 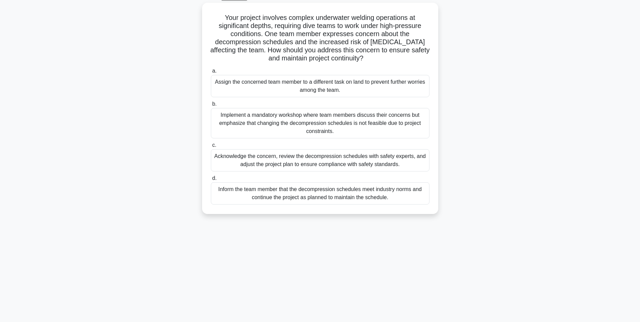 What do you see at coordinates (320, 38) in the screenshot?
I see `h5: Your project involves complex underwater welding operations at significant depths, requiring dive...` at bounding box center [320, 38].